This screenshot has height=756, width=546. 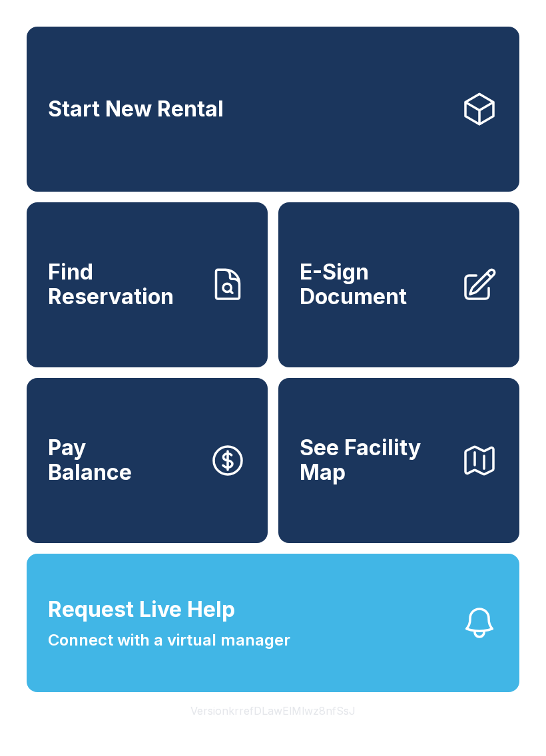 I want to click on a: E-Sign Document, so click(x=399, y=285).